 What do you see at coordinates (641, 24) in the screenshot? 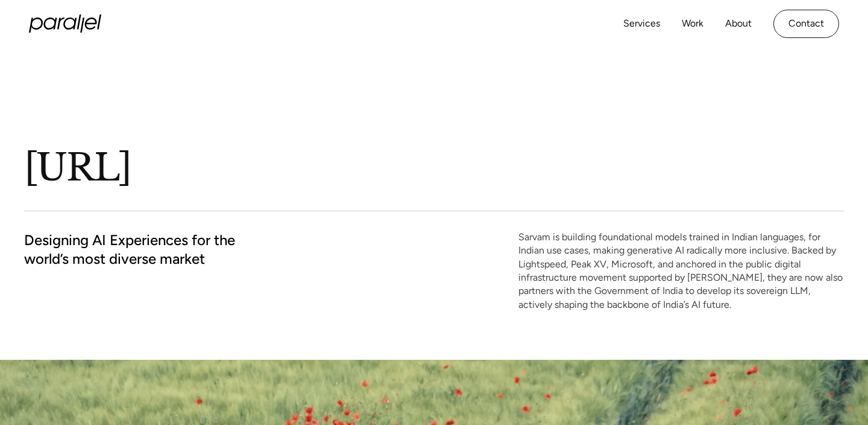
I see `a: Services` at bounding box center [641, 24].